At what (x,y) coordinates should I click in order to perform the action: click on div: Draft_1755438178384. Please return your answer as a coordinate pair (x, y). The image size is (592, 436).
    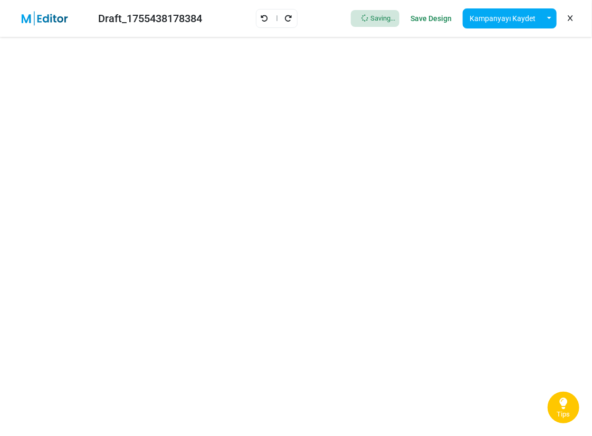
    Looking at the image, I should click on (150, 18).